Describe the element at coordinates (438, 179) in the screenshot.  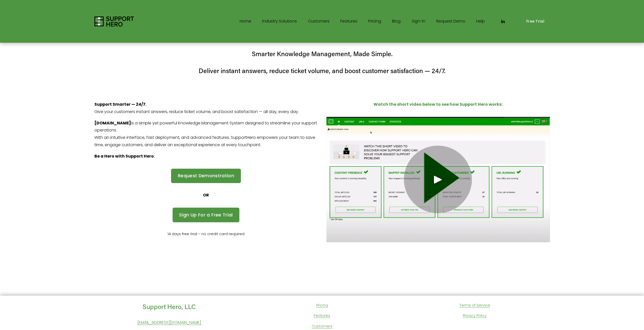
I see `div: Play` at that location.